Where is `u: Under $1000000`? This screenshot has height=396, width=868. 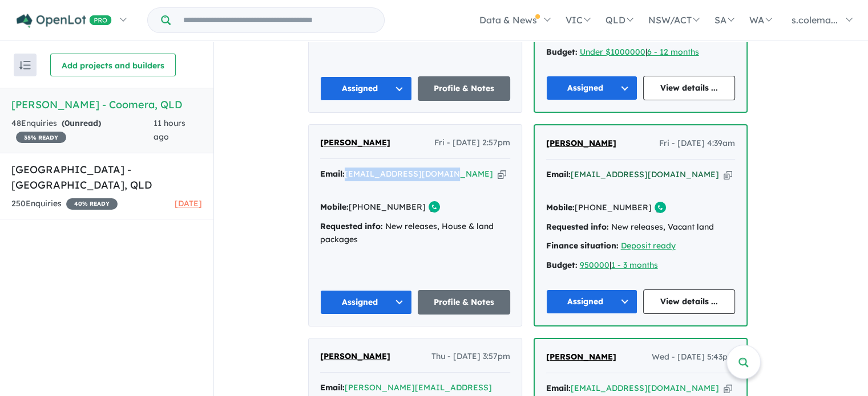
u: Under $1000000 is located at coordinates (612, 52).